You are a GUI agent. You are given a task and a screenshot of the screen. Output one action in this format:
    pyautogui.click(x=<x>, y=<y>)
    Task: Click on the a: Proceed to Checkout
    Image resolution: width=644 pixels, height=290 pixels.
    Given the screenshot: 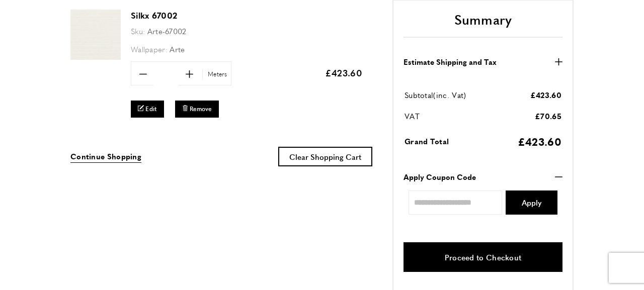 What is the action you would take?
    pyautogui.click(x=483, y=257)
    